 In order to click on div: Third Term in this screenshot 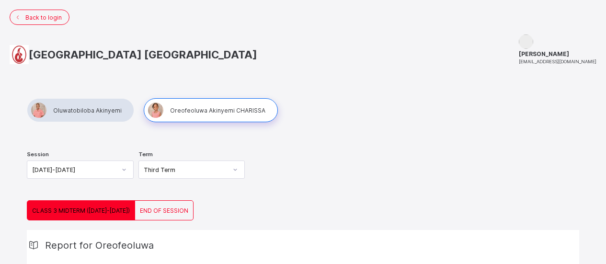, I will do `click(185, 170)`.